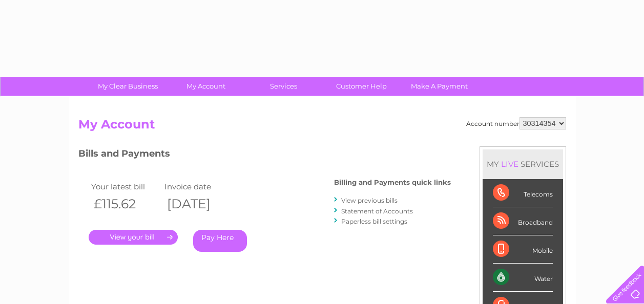  Describe the element at coordinates (377, 211) in the screenshot. I see `a: Statement of Accounts` at that location.